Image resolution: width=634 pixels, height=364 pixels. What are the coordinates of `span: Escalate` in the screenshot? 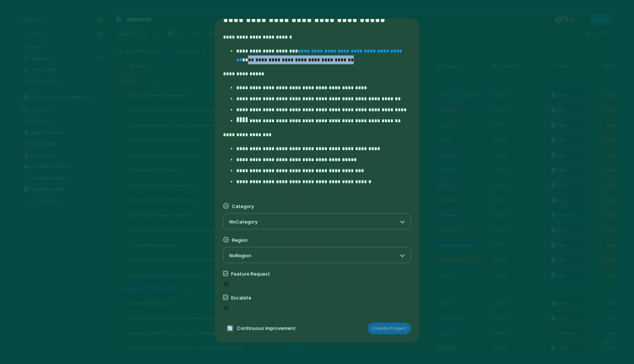 It's located at (241, 297).